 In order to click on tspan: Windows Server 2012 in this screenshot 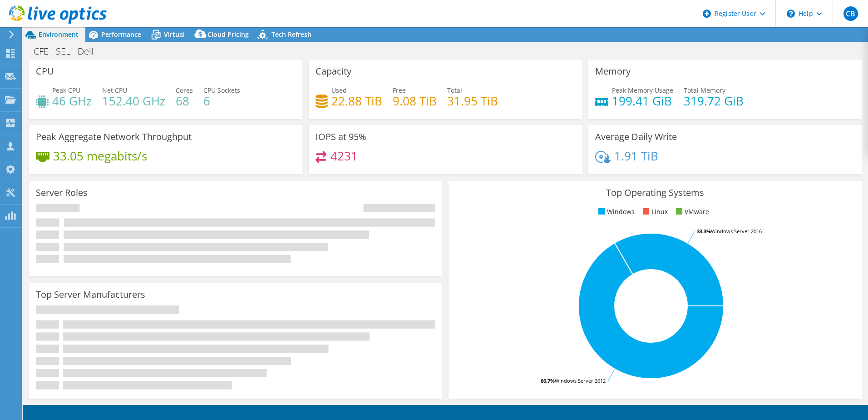, I will do `click(580, 380)`.